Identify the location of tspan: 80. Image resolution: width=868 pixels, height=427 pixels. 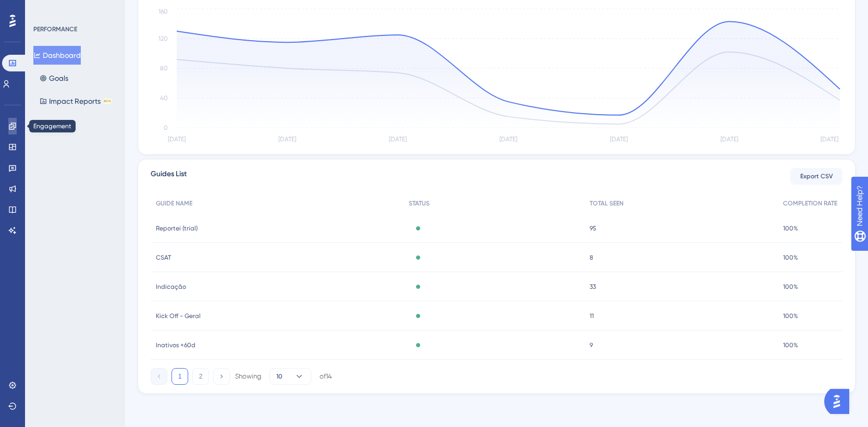
(164, 68).